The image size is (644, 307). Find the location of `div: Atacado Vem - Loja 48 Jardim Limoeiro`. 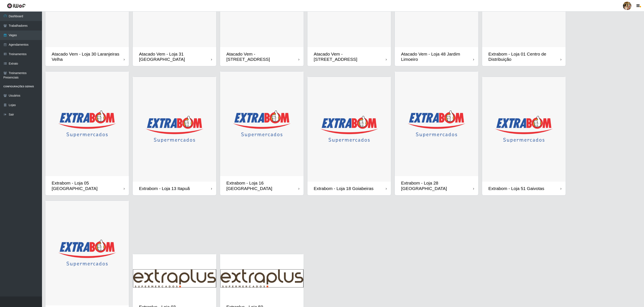

div: Atacado Vem - Loja 48 Jardim Limoeiro is located at coordinates (437, 56).